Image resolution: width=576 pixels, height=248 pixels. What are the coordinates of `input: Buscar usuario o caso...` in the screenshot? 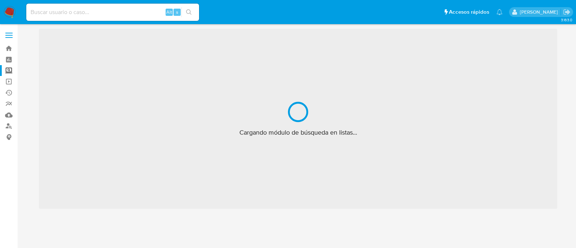 It's located at (113, 12).